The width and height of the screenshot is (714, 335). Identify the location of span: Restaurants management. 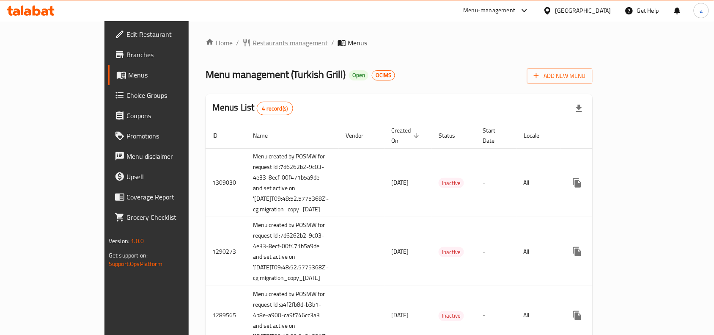
(290, 43).